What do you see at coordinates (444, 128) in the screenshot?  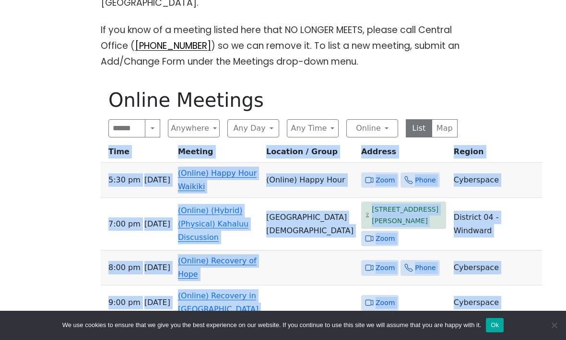 I see `button: Map` at bounding box center [444, 128].